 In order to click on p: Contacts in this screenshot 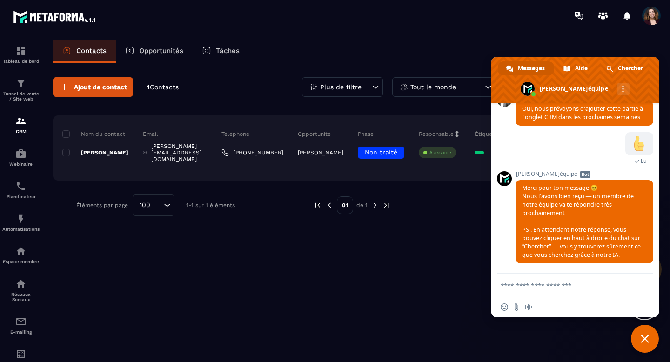, I will do `click(91, 51)`.